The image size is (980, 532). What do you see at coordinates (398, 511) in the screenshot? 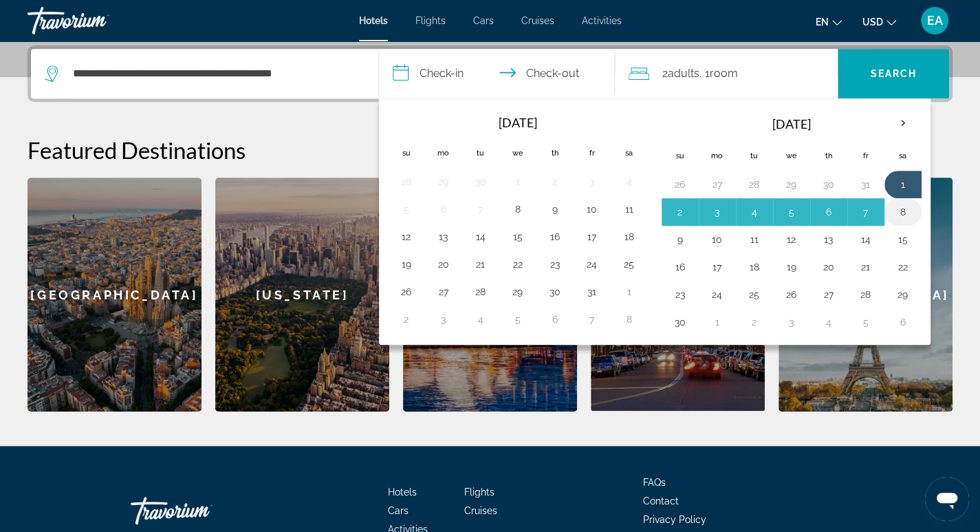
I see `a: Cars` at bounding box center [398, 511].